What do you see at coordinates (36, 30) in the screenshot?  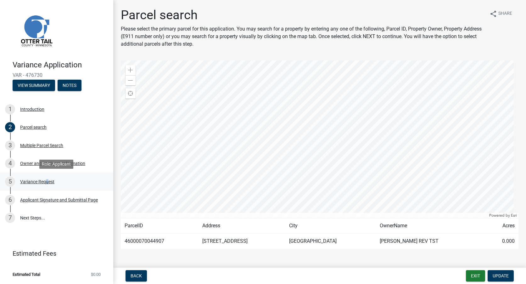 I see `img: Otter Tail County, Minnesota` at bounding box center [36, 30].